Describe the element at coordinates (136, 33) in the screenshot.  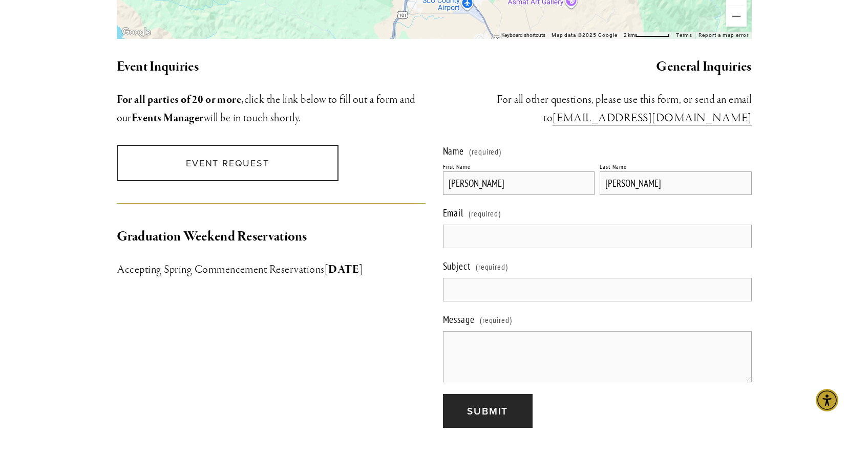
I see `img: Google` at that location.